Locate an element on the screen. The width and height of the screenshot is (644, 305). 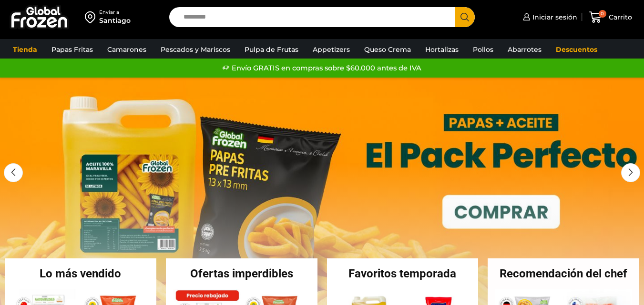
a: Queso Crema is located at coordinates (387, 50).